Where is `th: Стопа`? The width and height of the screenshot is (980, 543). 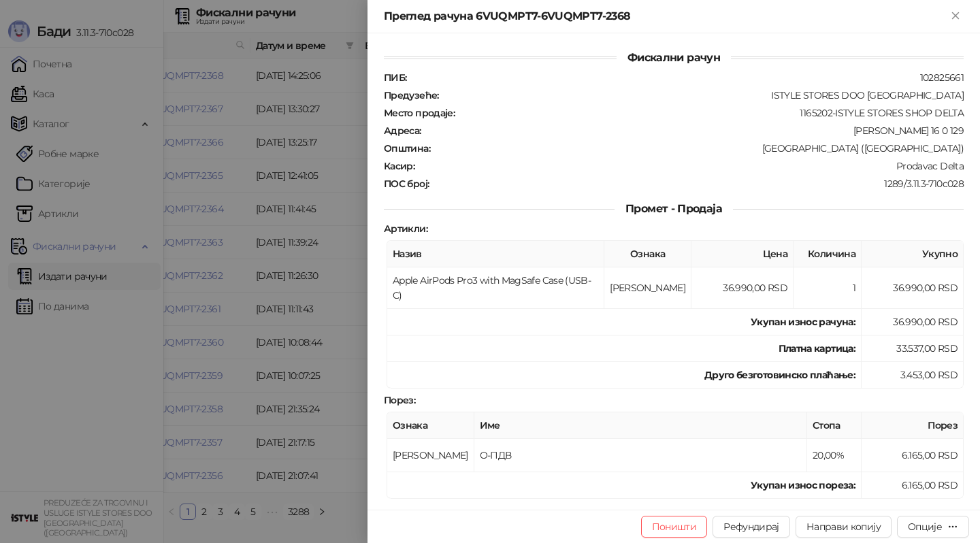
th: Стопа is located at coordinates (834, 425).